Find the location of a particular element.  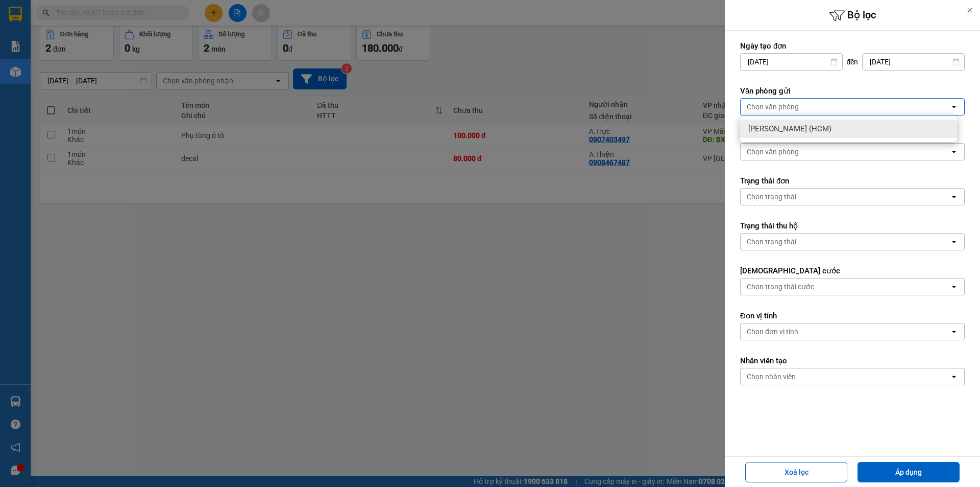

button: Xoá lọc is located at coordinates (796, 472).